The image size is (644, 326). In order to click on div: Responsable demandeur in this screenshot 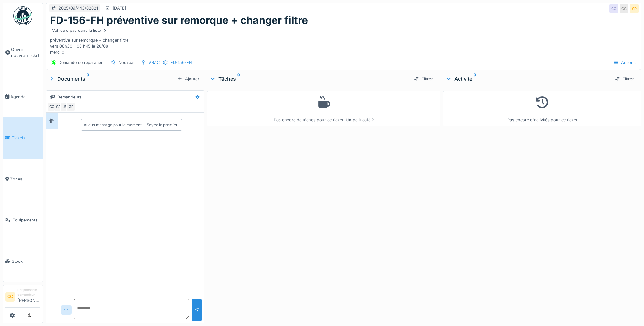, I will do `click(29, 292)`.